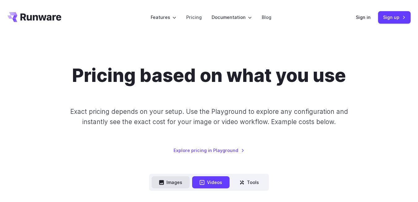 Image resolution: width=418 pixels, height=202 pixels. What do you see at coordinates (395, 17) in the screenshot?
I see `a: Sign up` at bounding box center [395, 17].